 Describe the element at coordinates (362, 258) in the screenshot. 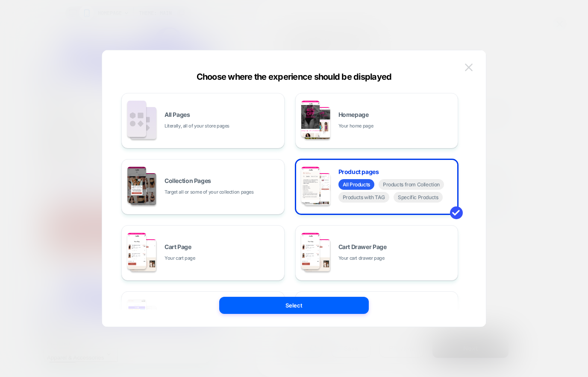

I see `span: Your cart drawer page` at that location.